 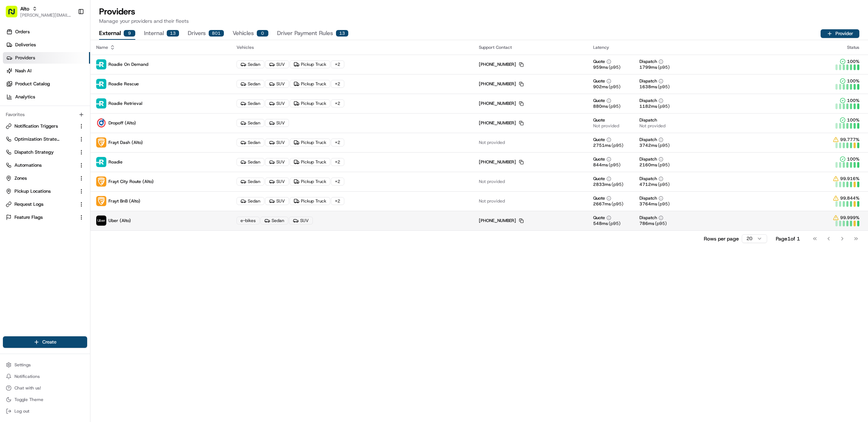 What do you see at coordinates (34, 152) in the screenshot?
I see `span: Dispatch Strategy` at bounding box center [34, 152].